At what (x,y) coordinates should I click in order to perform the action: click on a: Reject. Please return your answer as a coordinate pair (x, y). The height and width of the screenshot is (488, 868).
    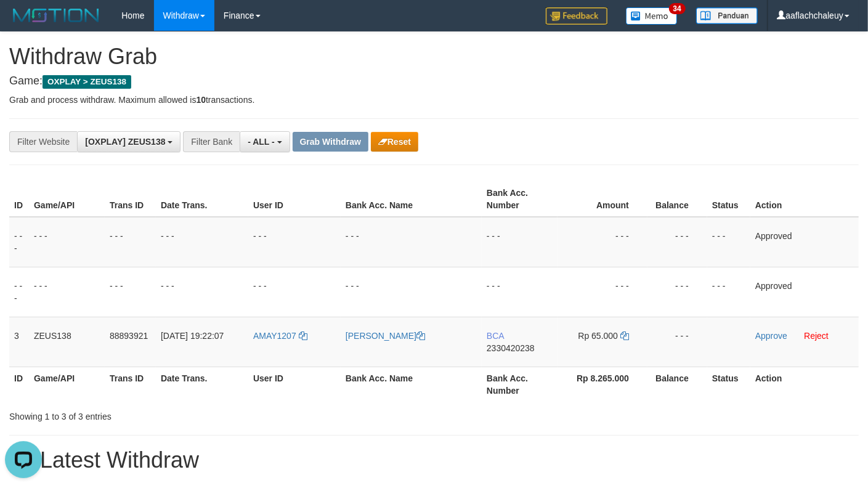
    Looking at the image, I should click on (816, 336).